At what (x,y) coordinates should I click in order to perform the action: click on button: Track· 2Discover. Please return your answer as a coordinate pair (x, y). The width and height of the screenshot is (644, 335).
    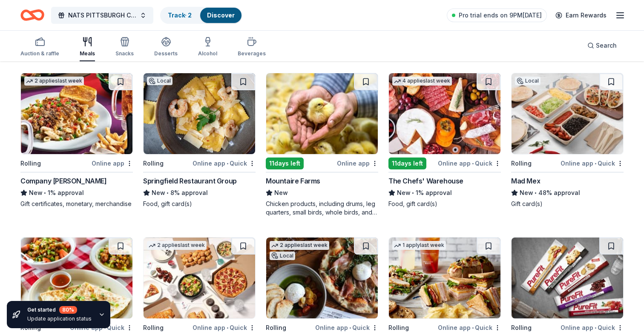
    Looking at the image, I should click on (201, 15).